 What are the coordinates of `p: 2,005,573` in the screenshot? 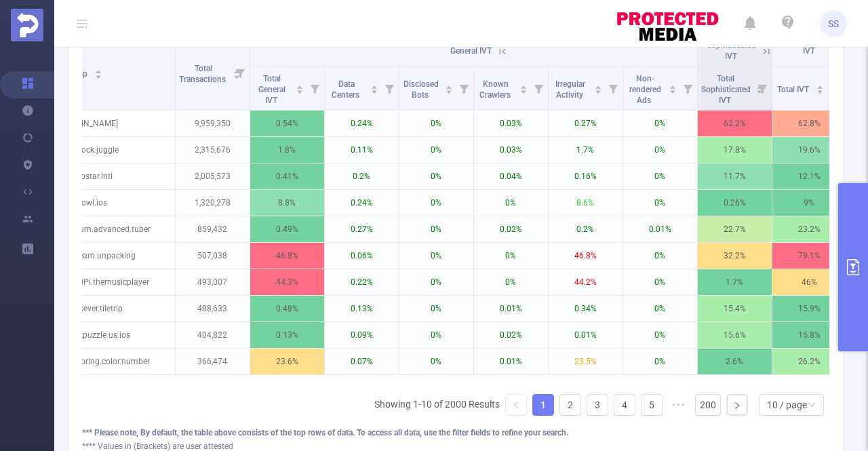 It's located at (213, 176).